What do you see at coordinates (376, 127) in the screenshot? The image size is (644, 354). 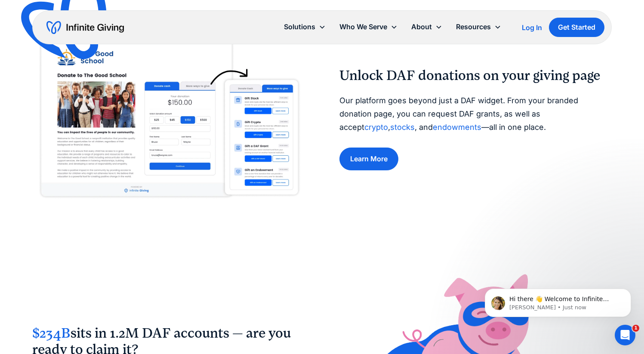 I see `a: crypto` at bounding box center [376, 127].